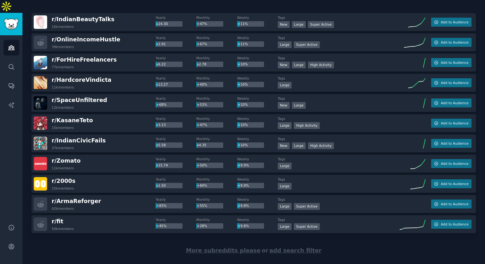 This screenshot has width=485, height=264. What do you see at coordinates (63, 229) in the screenshot?
I see `div: 50k members` at bounding box center [63, 229].